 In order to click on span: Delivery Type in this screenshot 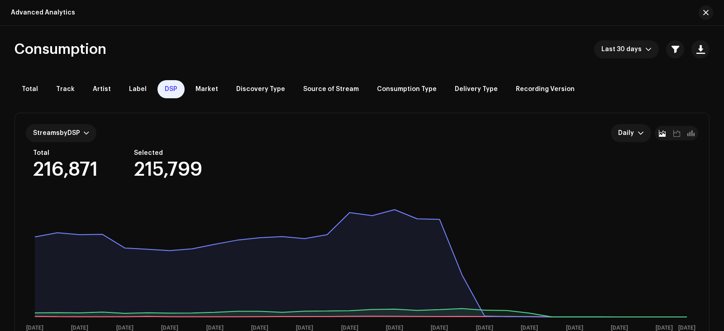, I will do `click(476, 89)`.